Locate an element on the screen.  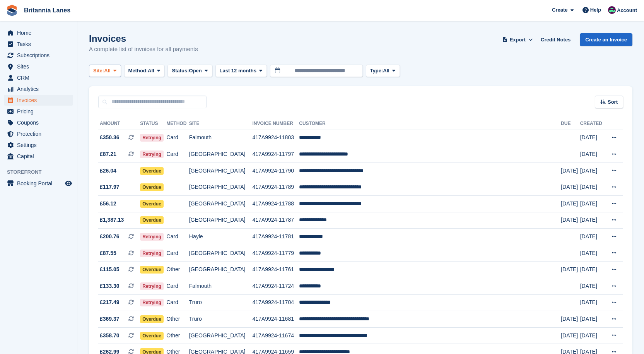
button: Type: All is located at coordinates (383, 71).